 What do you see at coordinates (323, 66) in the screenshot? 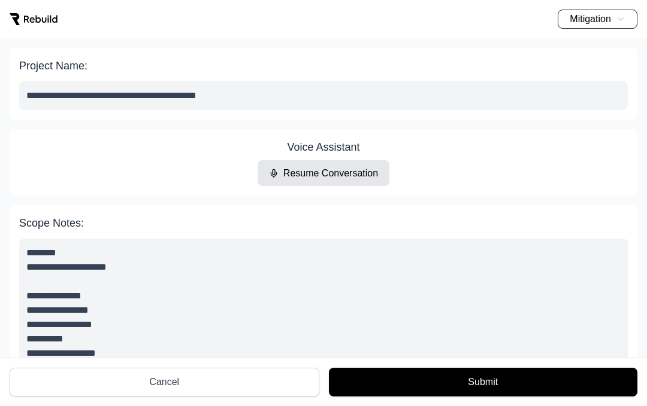
I see `label: Project Name:` at bounding box center [323, 66].